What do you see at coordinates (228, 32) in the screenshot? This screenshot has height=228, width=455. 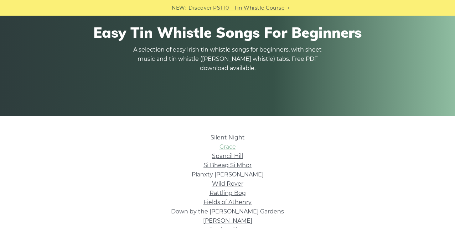 I see `h1: Easy Tin Whistle Songs For Beginners` at bounding box center [228, 32].